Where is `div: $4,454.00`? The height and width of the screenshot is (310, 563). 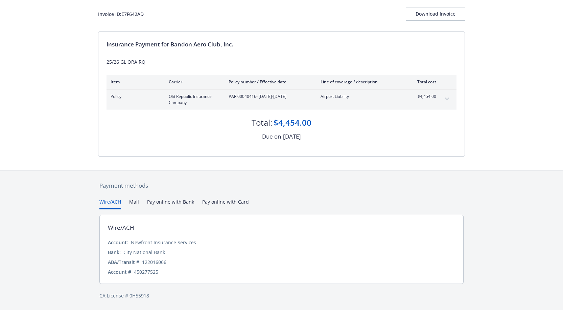 div: $4,454.00 is located at coordinates (293, 122).